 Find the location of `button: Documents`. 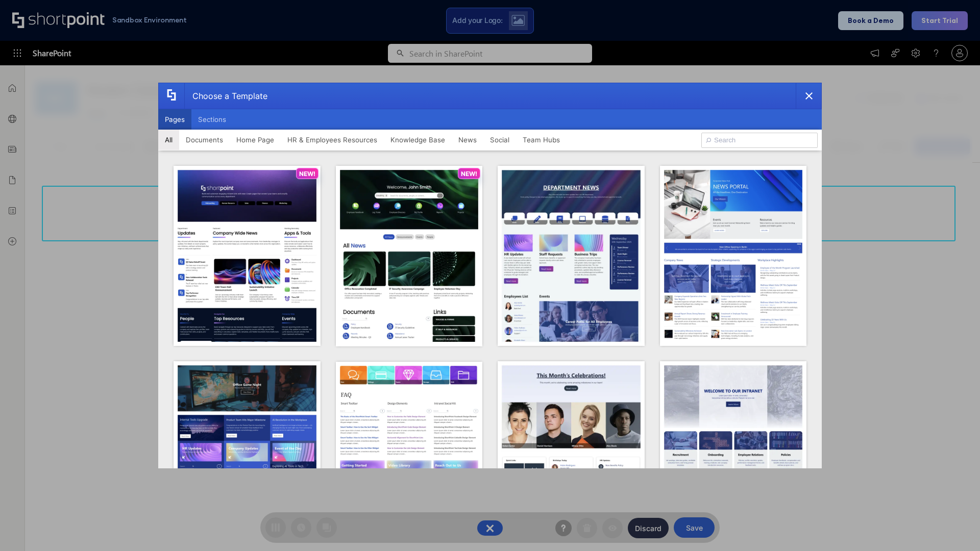

button: Documents is located at coordinates (204, 140).